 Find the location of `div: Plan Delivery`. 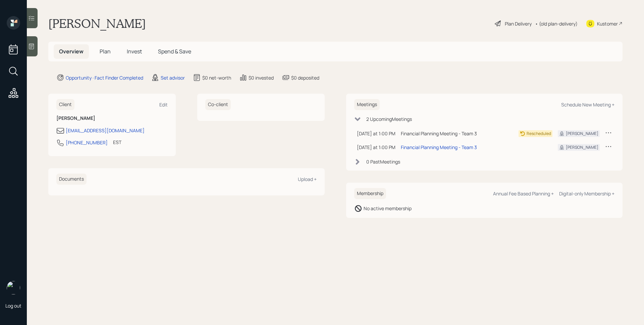

div: Plan Delivery is located at coordinates (518, 24).